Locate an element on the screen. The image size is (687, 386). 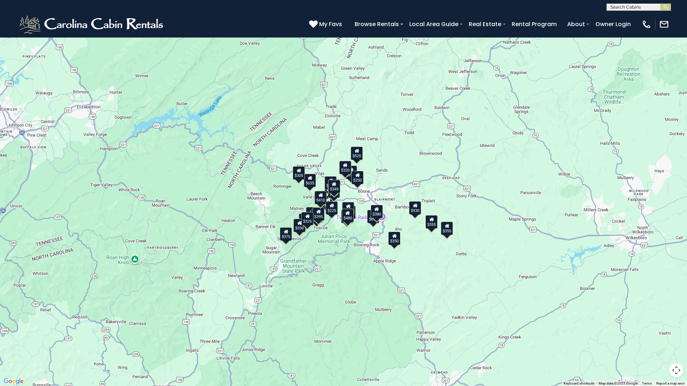
img: mail-regular-white.png is located at coordinates (664, 24).